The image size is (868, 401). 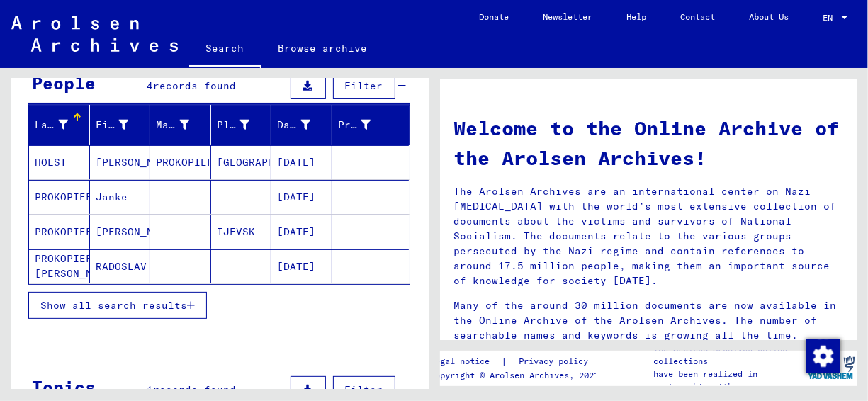 What do you see at coordinates (59, 162) in the screenshot?
I see `mat-cell: HOLST` at bounding box center [59, 162].